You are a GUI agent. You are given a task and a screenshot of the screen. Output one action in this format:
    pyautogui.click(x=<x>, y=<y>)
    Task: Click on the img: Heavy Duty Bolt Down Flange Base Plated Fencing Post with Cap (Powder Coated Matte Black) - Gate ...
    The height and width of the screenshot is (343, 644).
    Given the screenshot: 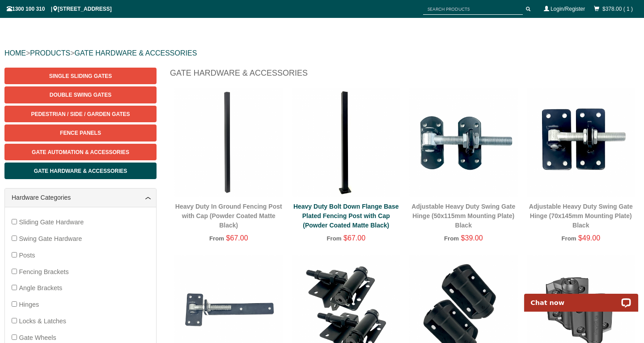 What is the action you would take?
    pyautogui.click(x=346, y=142)
    